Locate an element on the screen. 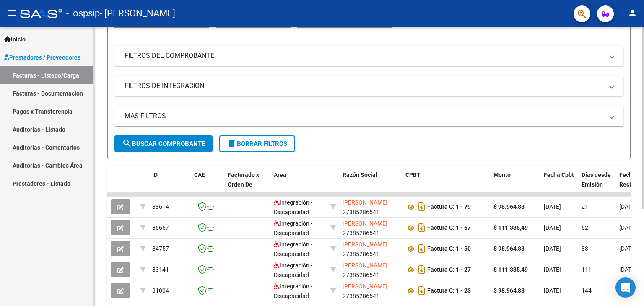  span: Fecha Cpbt is located at coordinates (559, 175).